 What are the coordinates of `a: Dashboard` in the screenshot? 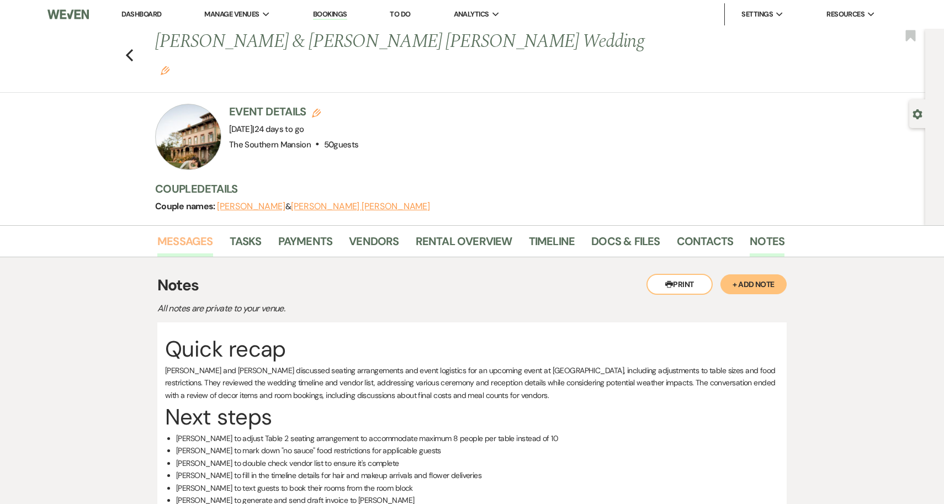 It's located at (141, 14).